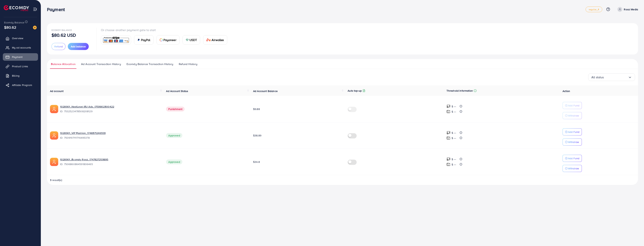 Image resolution: width=644 pixels, height=246 pixels. What do you see at coordinates (20, 66) in the screenshot?
I see `span: Product Links` at bounding box center [20, 66].